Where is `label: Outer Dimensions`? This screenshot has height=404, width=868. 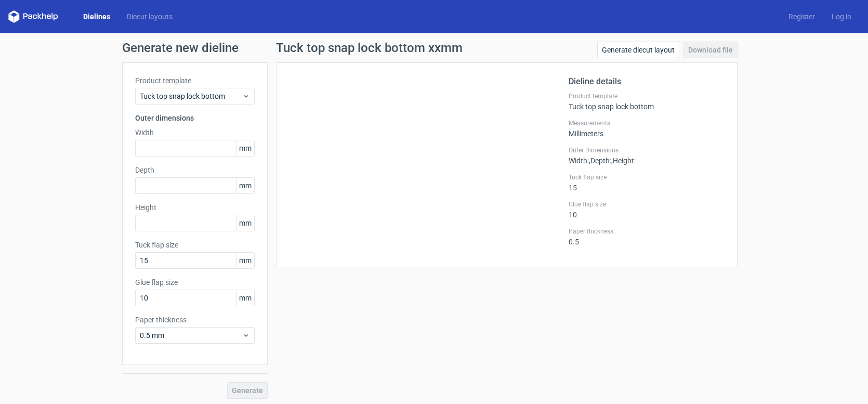
label: Outer Dimensions is located at coordinates (647, 150).